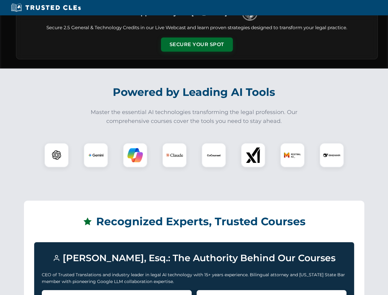 This screenshot has width=388, height=295. What do you see at coordinates (96, 155) in the screenshot?
I see `div: Gemini` at bounding box center [96, 155].